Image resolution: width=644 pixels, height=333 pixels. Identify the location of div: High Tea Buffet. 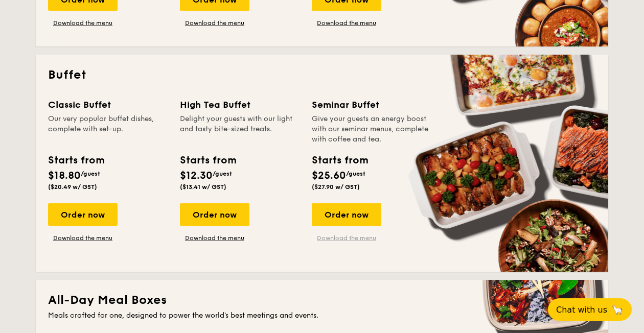
(240, 105).